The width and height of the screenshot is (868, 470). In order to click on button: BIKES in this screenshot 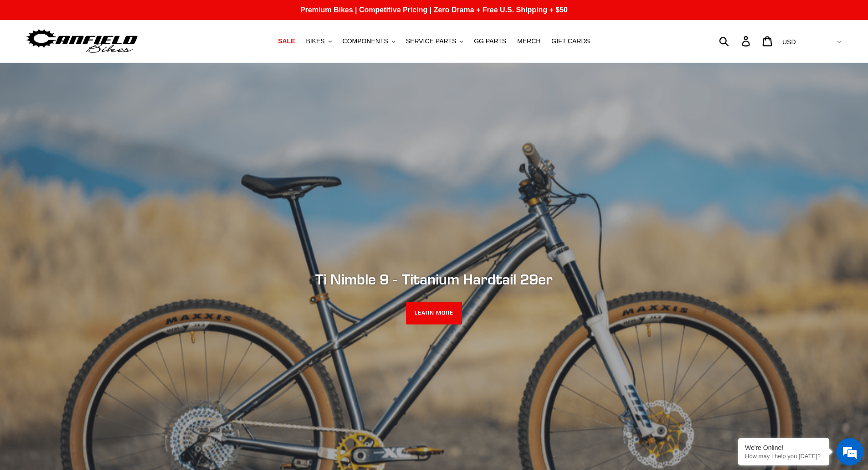, I will do `click(319, 41)`.